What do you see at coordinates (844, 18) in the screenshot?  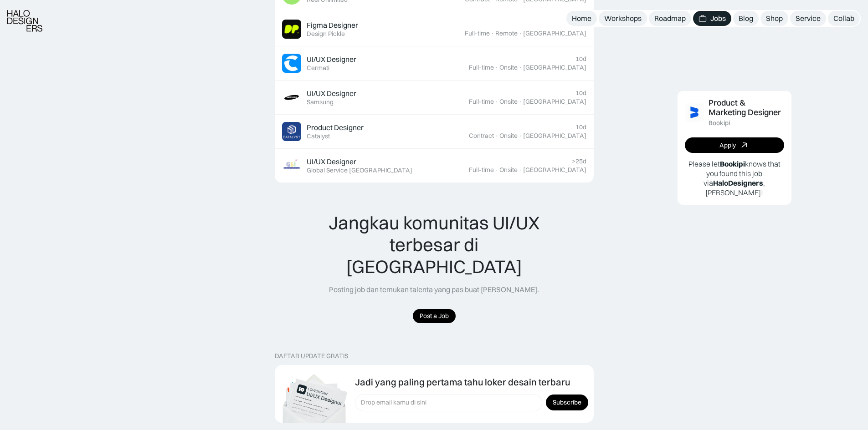 I see `div: Collab` at bounding box center [844, 18].